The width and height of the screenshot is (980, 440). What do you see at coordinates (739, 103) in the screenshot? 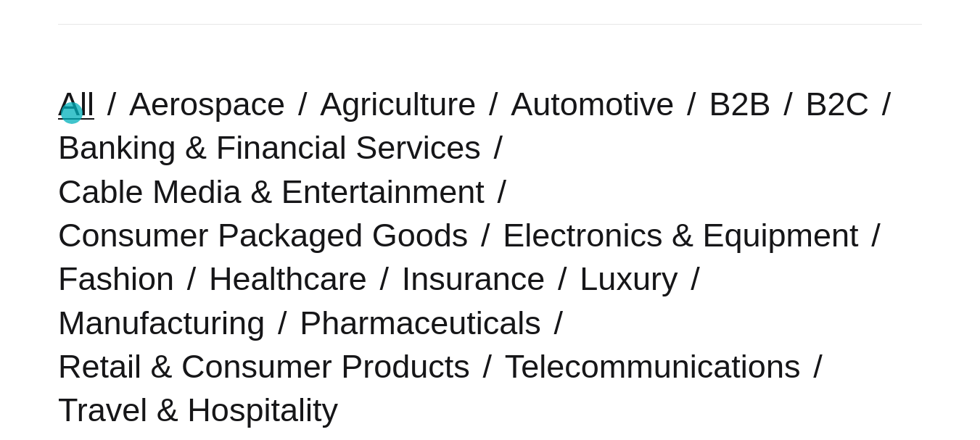
I see `a: B2B` at bounding box center [739, 103].